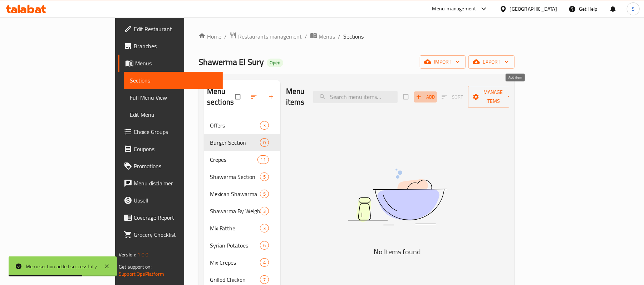  I want to click on a: Promotions, so click(171, 166).